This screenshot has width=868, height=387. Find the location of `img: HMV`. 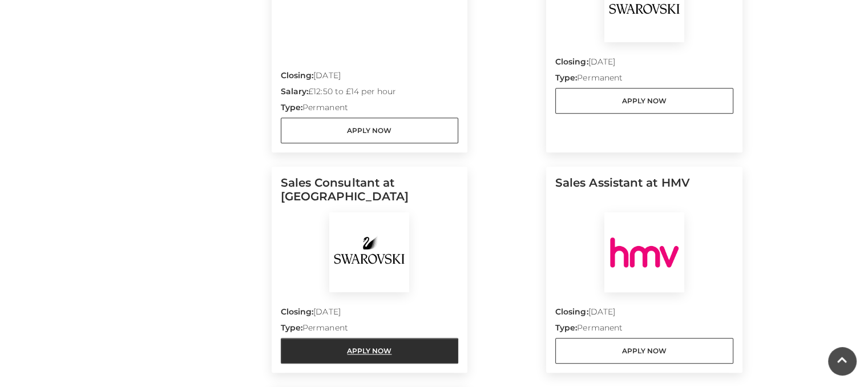

img: HMV is located at coordinates (644, 252).